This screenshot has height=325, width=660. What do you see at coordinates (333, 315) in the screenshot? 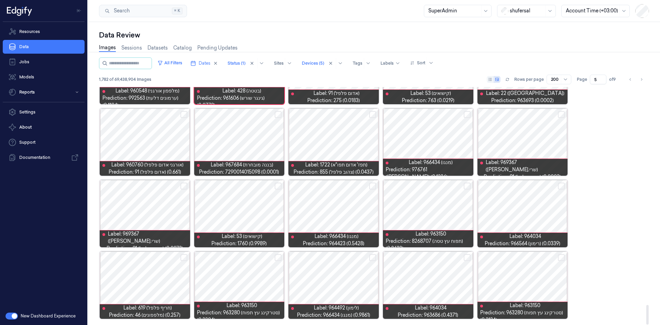
I see `span: Prediction: 966434 (מנגו) (0.9861)` at bounding box center [333, 315].